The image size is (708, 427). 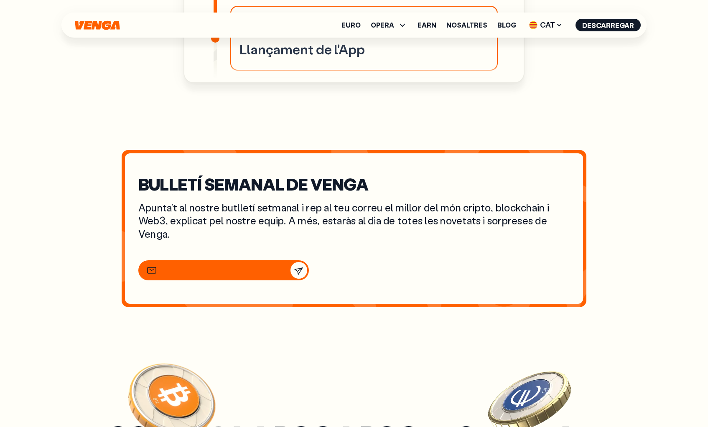 I want to click on p: Apunta’t al nostre butlletí setmanal i rep al teu correu el millor del món cripto, blockchain i W..., so click(x=354, y=221).